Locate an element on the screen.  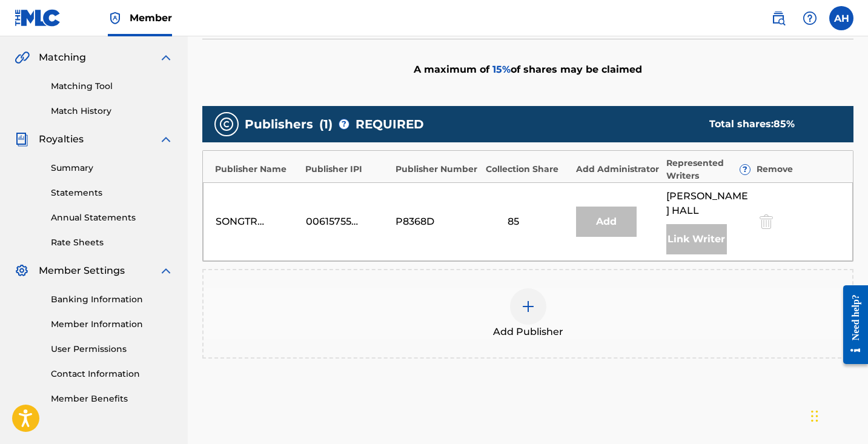
a: Annual Statements is located at coordinates (112, 217).